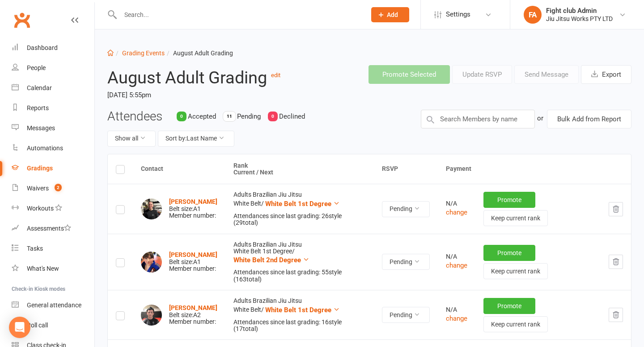  I want to click on button: Sort by:Last Name, so click(196, 139).